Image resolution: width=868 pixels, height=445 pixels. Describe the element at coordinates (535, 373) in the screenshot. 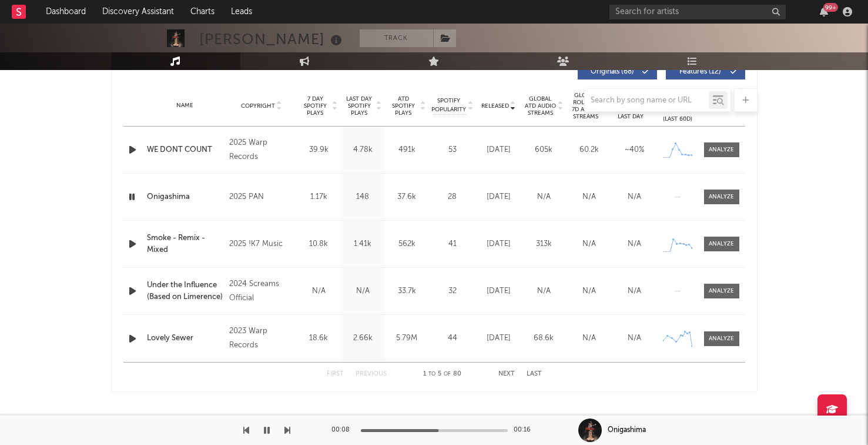

I see `button: Last` at that location.